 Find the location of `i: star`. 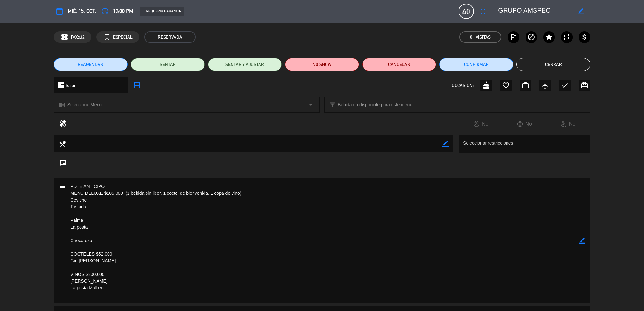

i: star is located at coordinates (549, 37).